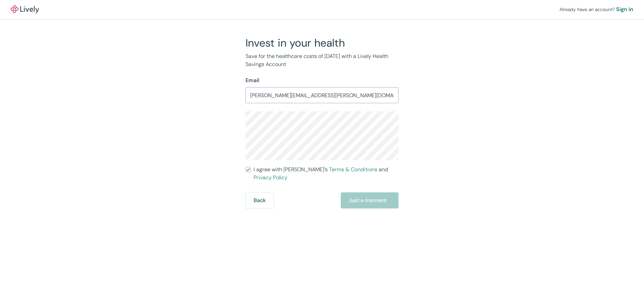  What do you see at coordinates (253, 81) in the screenshot?
I see `label: Email` at bounding box center [253, 81].